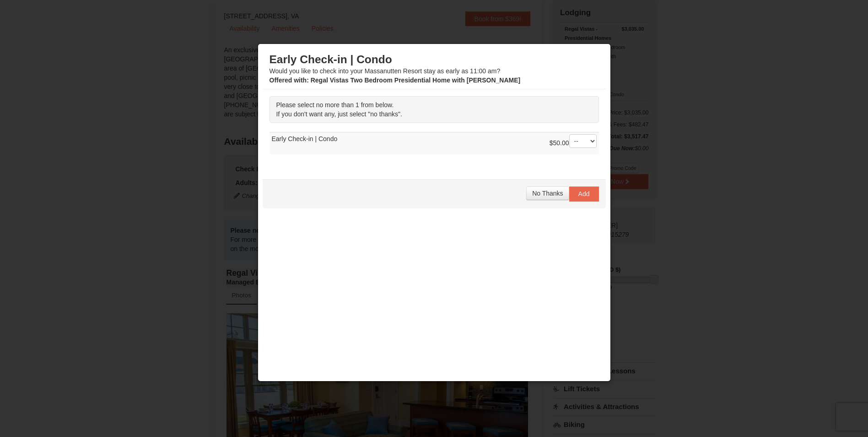  Describe the element at coordinates (335, 105) in the screenshot. I see `span: Please select no more than 1 from below.` at that location.